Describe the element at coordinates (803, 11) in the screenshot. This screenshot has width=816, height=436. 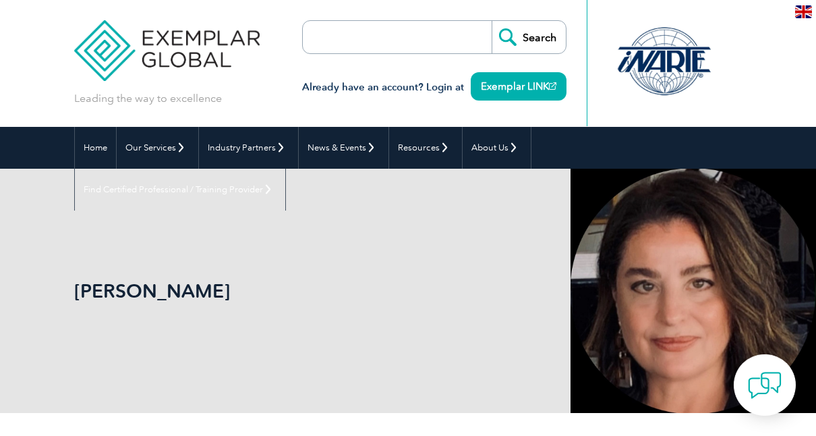
I see `img: en` at that location.